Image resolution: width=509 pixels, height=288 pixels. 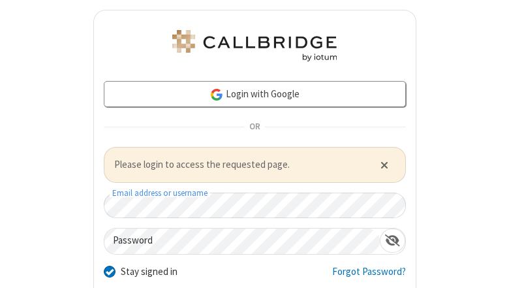 I want to click on label: Stay signed in, so click(x=149, y=271).